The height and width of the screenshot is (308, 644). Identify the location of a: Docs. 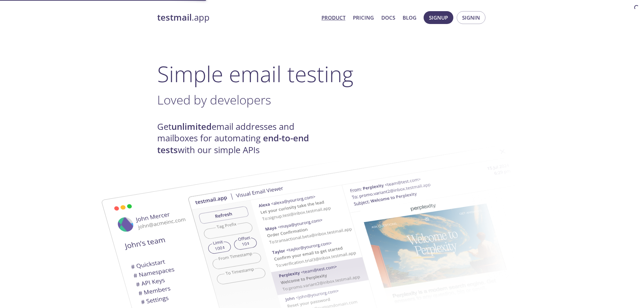
(388, 18).